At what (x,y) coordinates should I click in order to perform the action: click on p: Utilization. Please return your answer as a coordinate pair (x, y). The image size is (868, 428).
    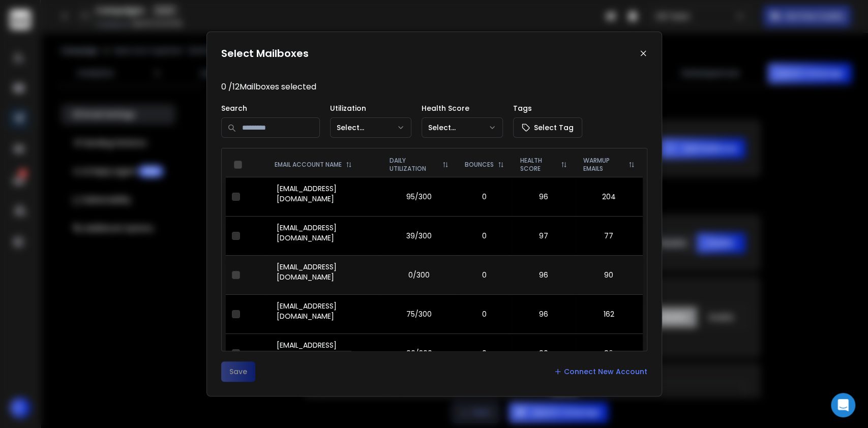
    Looking at the image, I should click on (371, 108).